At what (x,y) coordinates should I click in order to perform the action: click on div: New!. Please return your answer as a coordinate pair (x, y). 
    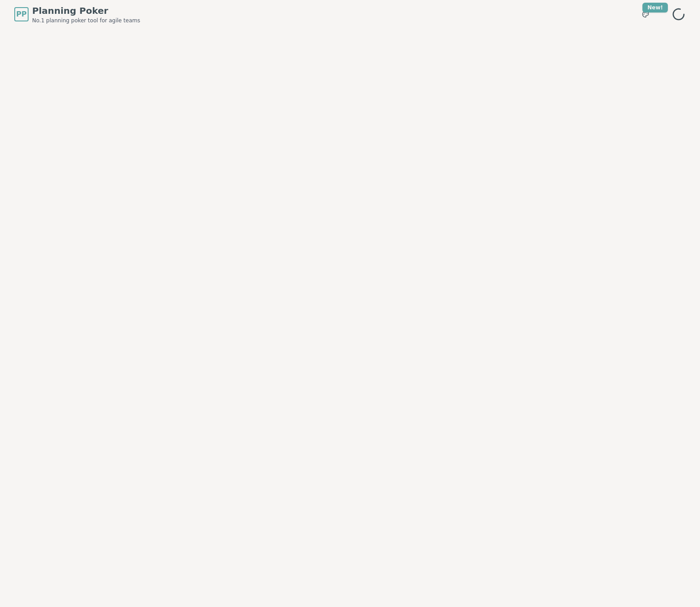
    Looking at the image, I should click on (655, 7).